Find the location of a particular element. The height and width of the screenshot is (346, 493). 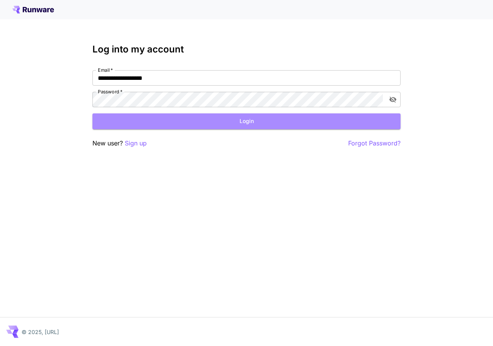

button: Sign up is located at coordinates (136, 143).